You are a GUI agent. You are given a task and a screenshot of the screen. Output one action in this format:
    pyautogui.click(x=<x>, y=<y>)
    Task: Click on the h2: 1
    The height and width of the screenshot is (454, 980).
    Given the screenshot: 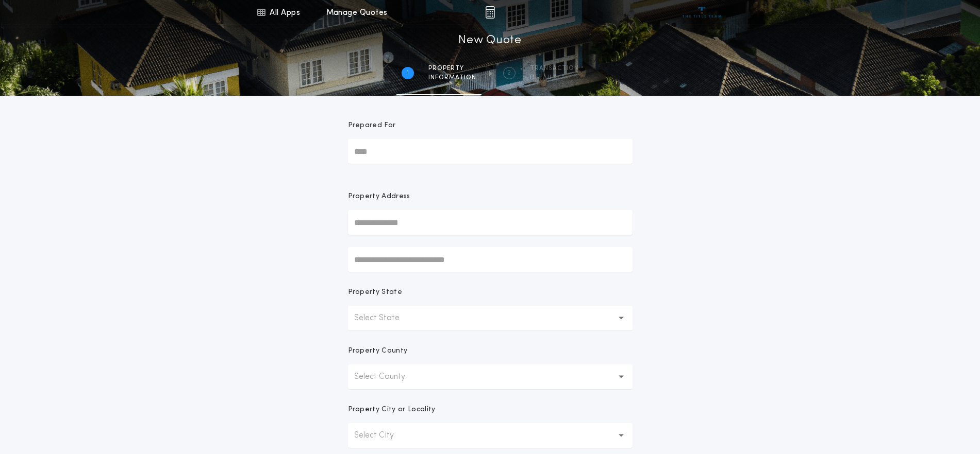 What is the action you would take?
    pyautogui.click(x=408, y=73)
    